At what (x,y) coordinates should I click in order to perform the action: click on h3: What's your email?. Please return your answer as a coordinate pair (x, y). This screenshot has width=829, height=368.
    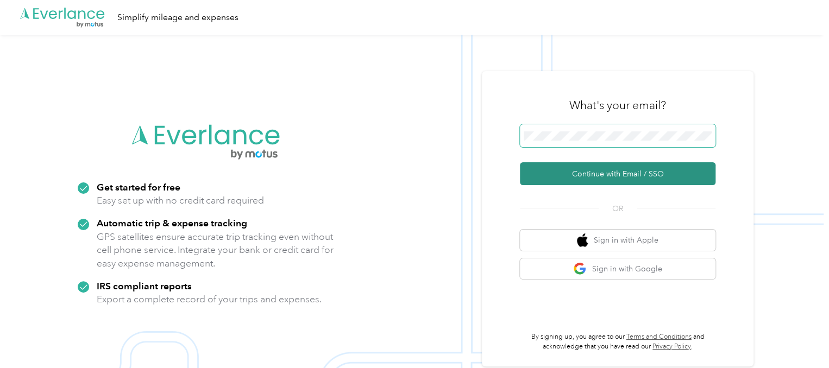
    Looking at the image, I should click on (618, 105).